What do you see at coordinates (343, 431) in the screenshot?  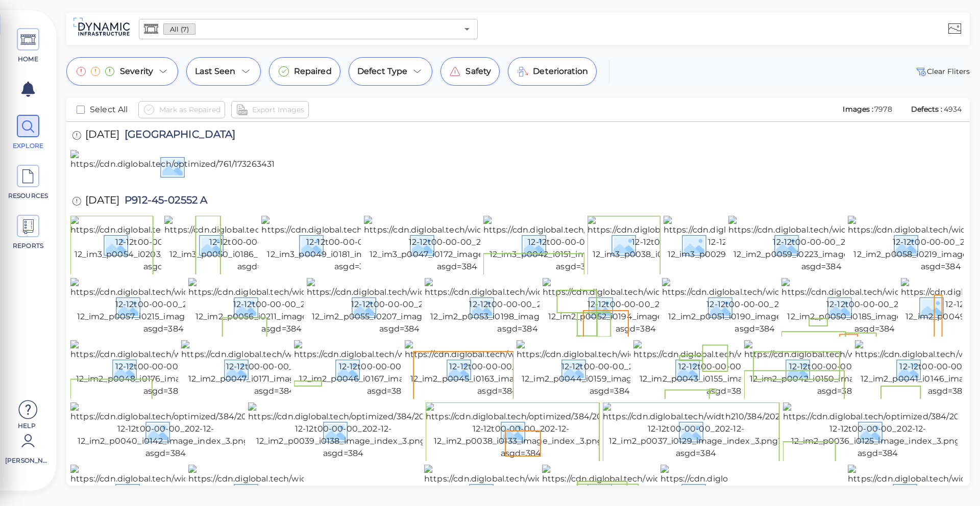 I see `img: https://cdn.diglobal.tech/optimized/384/2024-12-12t00-00-00_202-12-12_im2_p0039_i0138_image_index...` at bounding box center [343, 431].